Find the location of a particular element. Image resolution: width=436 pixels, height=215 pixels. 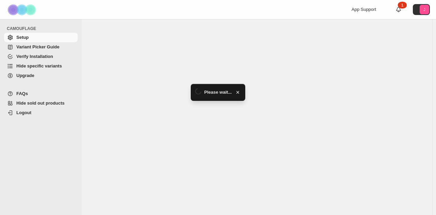

span: FAQs is located at coordinates (22, 93).